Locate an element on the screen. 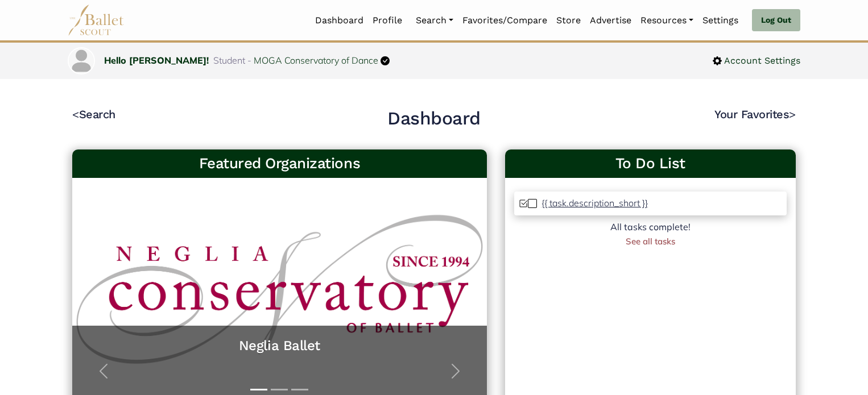  h3: To Do List is located at coordinates (650, 164).